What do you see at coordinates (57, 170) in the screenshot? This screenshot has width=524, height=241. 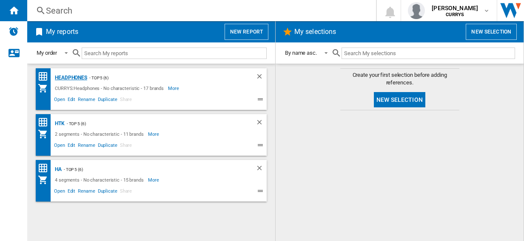 I see `div: HA` at bounding box center [57, 170].